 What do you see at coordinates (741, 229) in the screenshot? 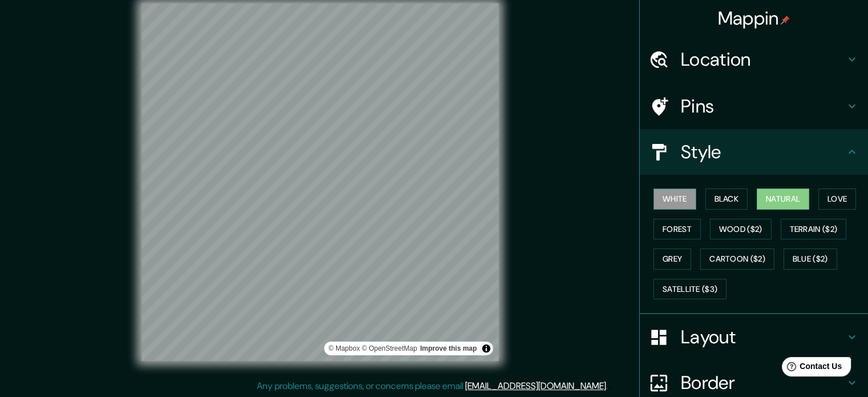
I see `button: Wood ($2)` at bounding box center [741, 229].